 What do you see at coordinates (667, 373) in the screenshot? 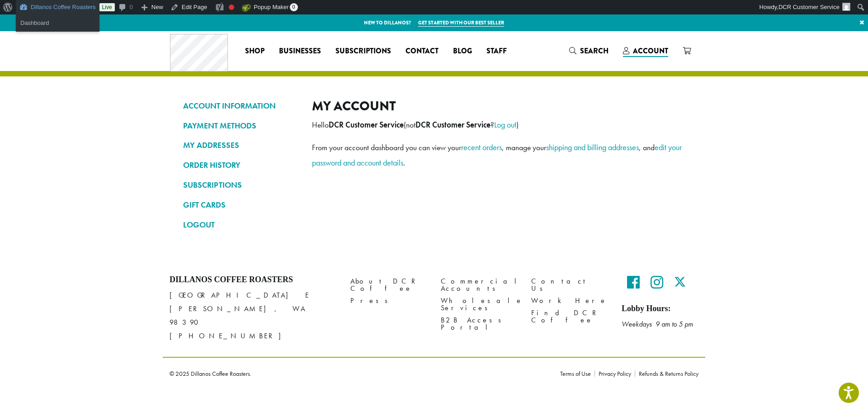
I see `a: Refunds & Returns Policy` at bounding box center [667, 373].